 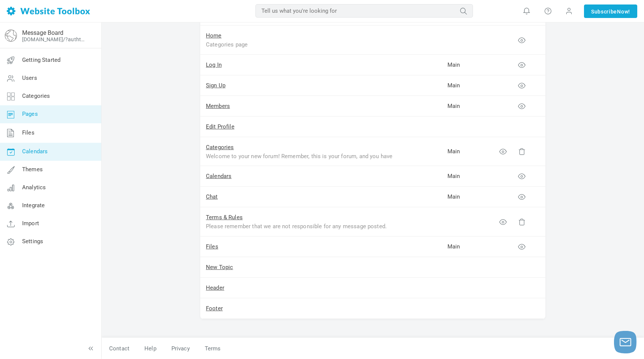 I want to click on div: Please remember that we are not responsible for any message posted. We do not vouch for or warran..., so click(x=300, y=226).